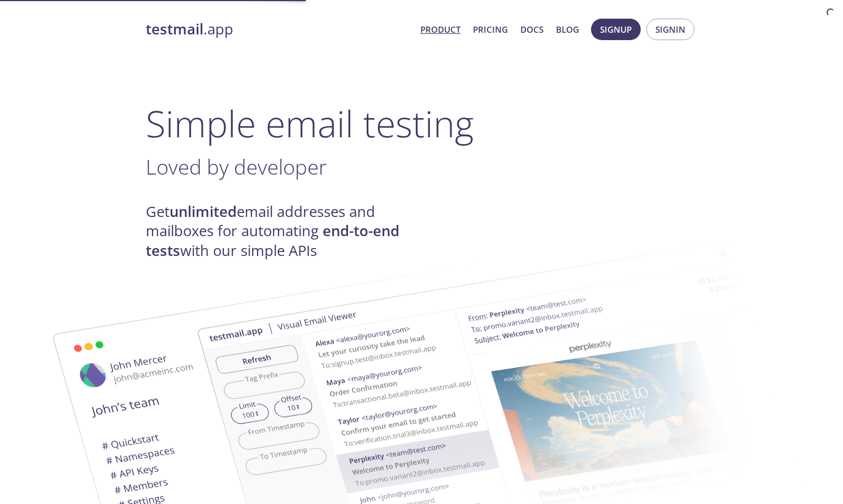  I want to click on h1: Simple email testing, so click(422, 123).